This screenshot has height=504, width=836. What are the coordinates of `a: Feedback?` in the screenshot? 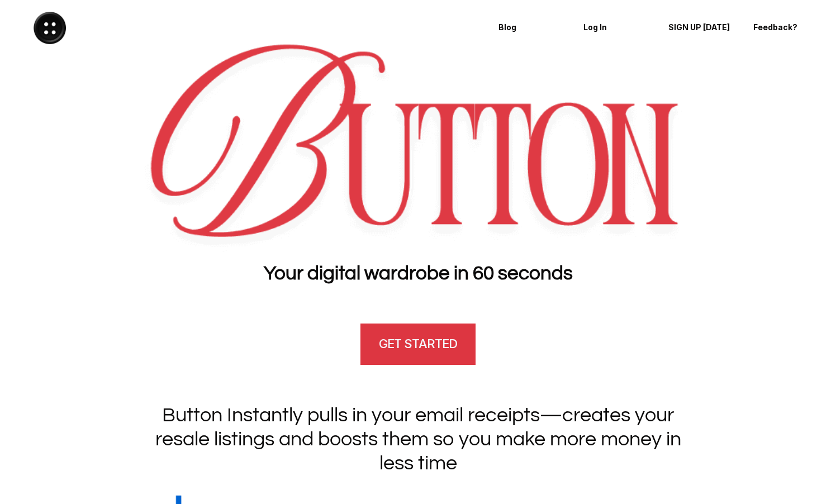 It's located at (785, 28).